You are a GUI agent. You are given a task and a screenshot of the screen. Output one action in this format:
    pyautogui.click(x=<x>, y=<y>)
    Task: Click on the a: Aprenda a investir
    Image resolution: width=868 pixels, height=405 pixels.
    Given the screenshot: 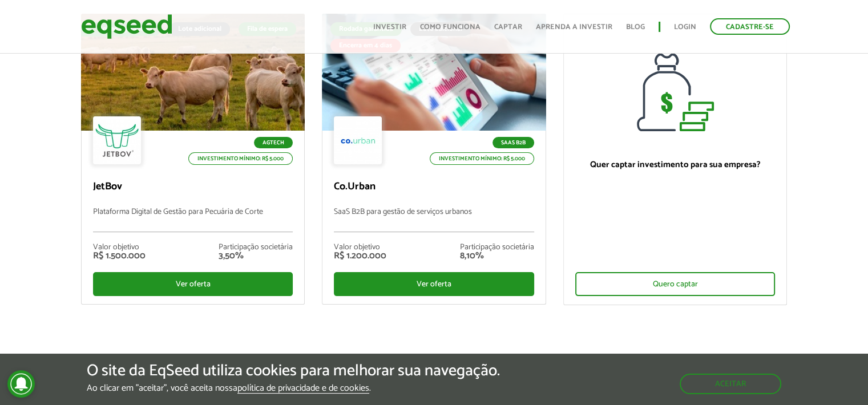 What is the action you would take?
    pyautogui.click(x=574, y=27)
    